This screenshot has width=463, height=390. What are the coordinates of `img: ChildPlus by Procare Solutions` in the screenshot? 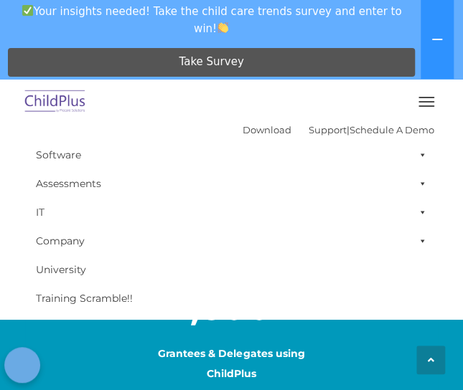 It's located at (55, 102).